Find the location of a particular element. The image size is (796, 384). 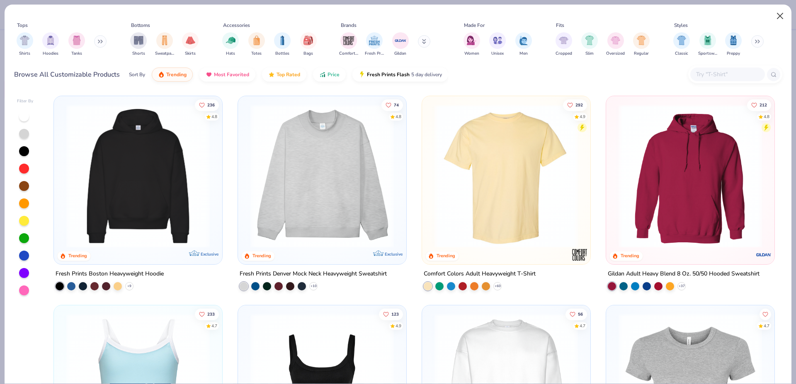

img: Shorts Image is located at coordinates (138, 40).